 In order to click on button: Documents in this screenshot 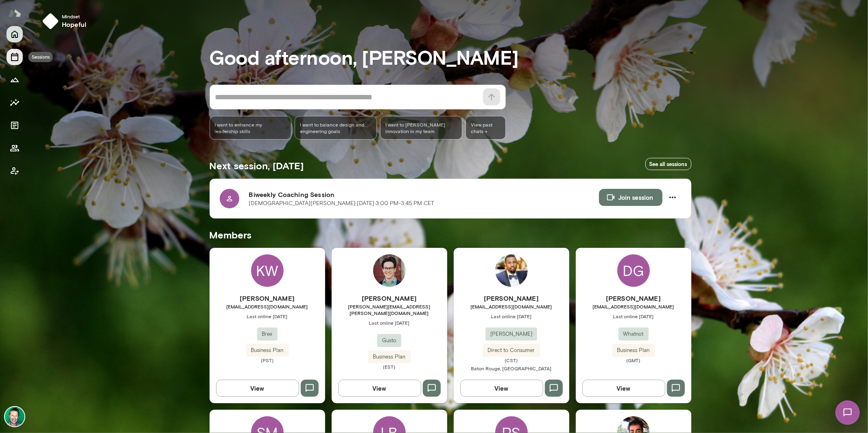, I will do `click(15, 126)`.